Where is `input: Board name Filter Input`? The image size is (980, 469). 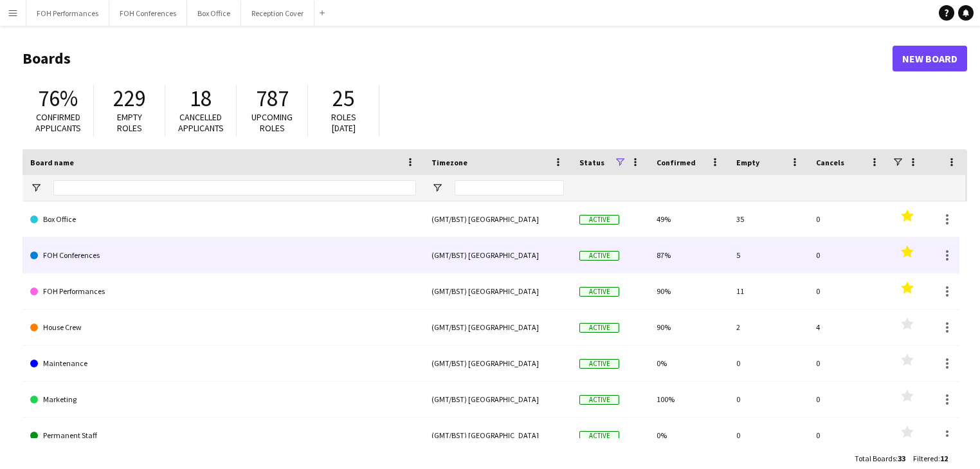
input: Board name Filter Input is located at coordinates (235, 188).